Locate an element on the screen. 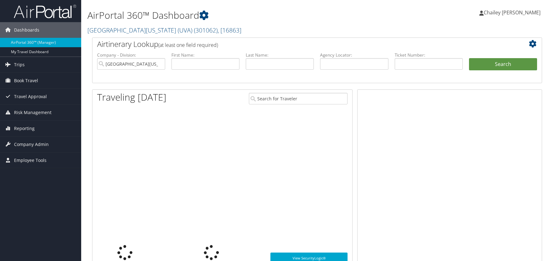 The image size is (553, 261). label: Ticket Number: is located at coordinates (429, 55).